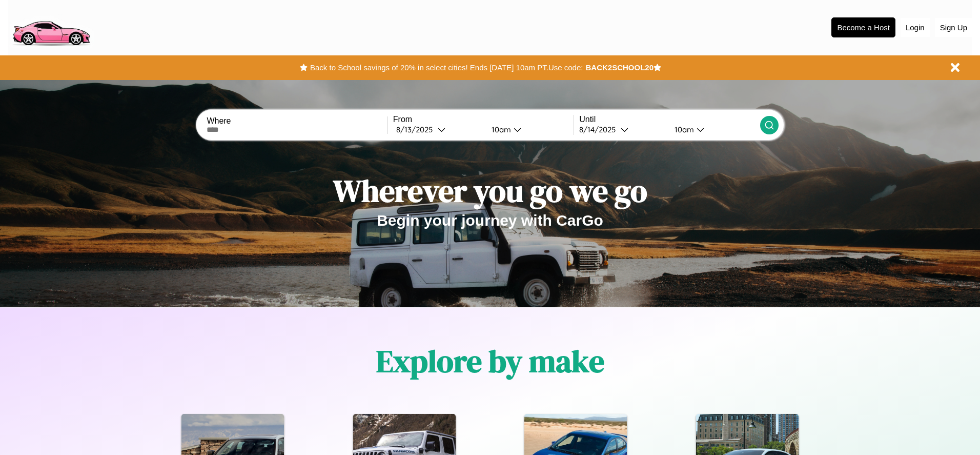 This screenshot has width=980, height=455. Describe the element at coordinates (953, 27) in the screenshot. I see `button: Sign Up` at that location.